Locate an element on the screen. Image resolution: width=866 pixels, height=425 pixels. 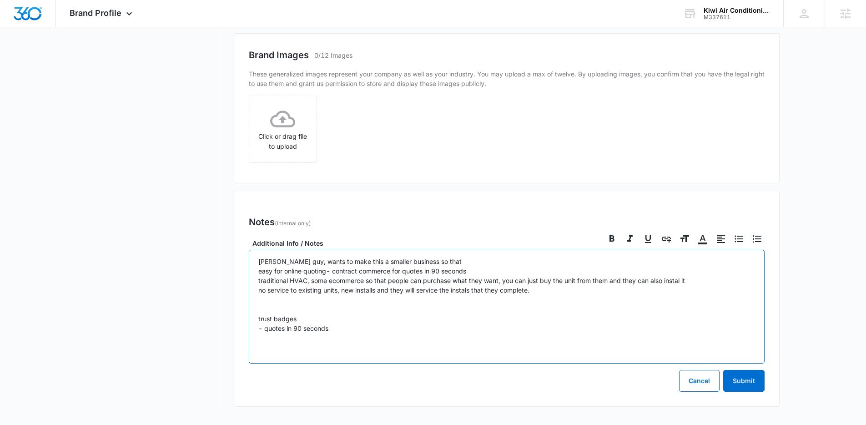
p: 0/12 Images is located at coordinates (333, 55).